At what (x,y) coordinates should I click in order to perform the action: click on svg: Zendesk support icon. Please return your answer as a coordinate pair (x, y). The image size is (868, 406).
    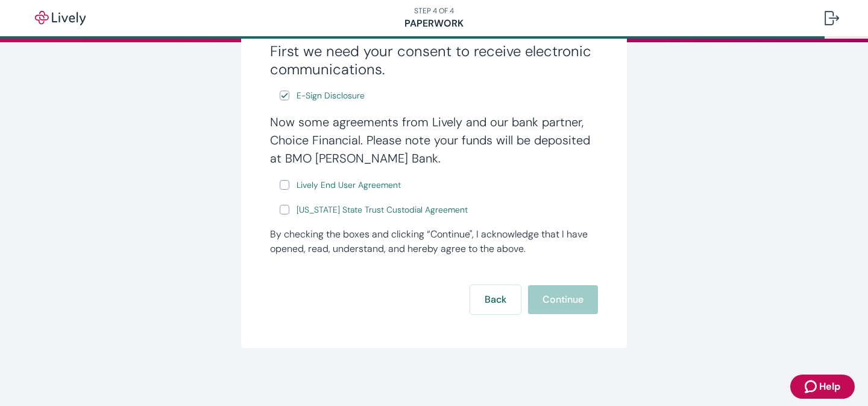
    Looking at the image, I should click on (812, 387).